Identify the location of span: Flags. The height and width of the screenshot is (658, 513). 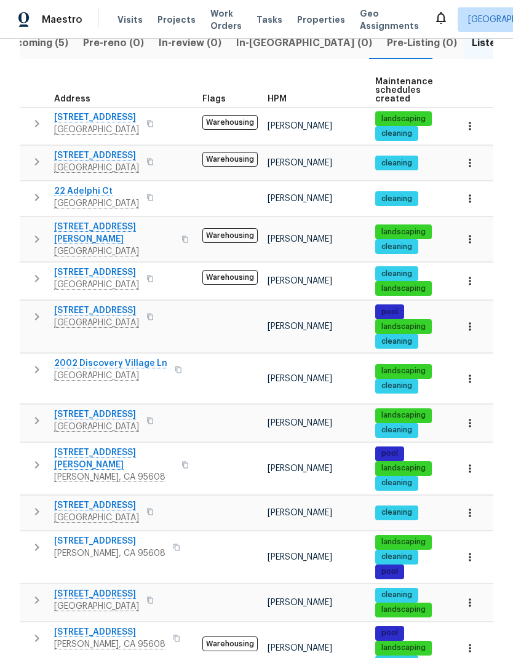
(214, 99).